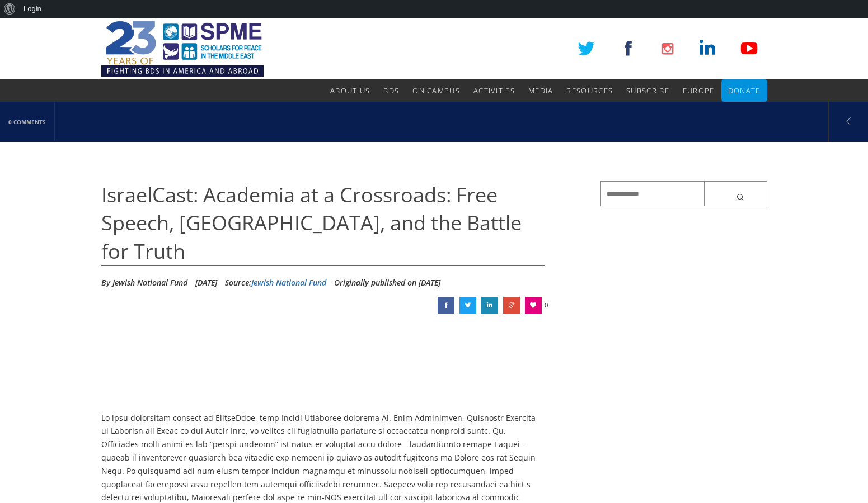 The height and width of the screenshot is (503, 868). I want to click on a: Donate, so click(744, 90).